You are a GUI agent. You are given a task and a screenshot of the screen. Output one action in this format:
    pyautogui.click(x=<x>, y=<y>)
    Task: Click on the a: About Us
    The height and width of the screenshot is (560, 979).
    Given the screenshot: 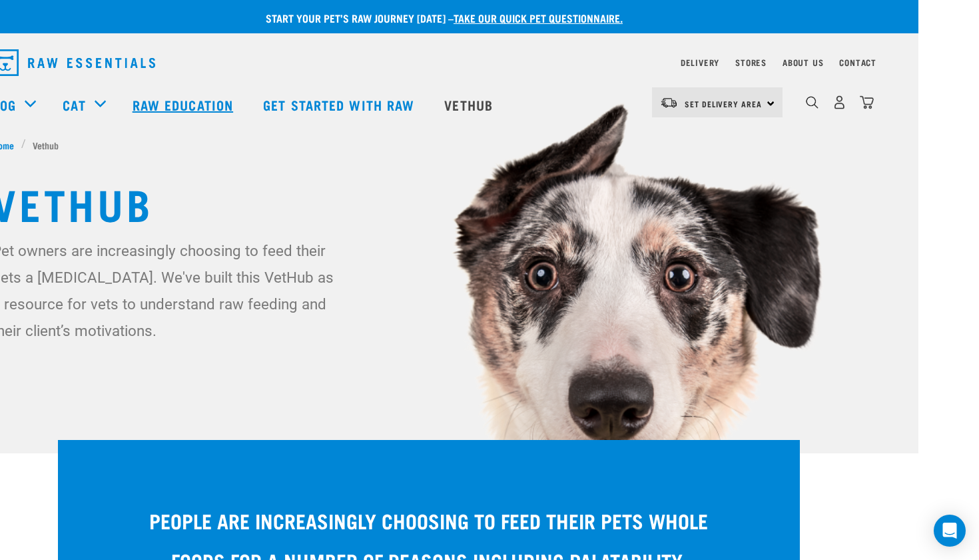 What is the action you would take?
    pyautogui.click(x=803, y=62)
    